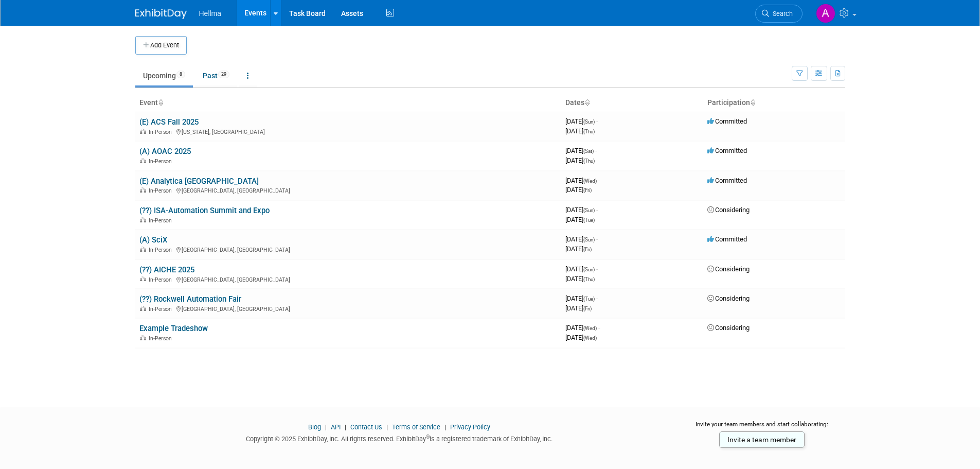 This screenshot has width=980, height=469. I want to click on a: Sort by Event Name, so click(160, 103).